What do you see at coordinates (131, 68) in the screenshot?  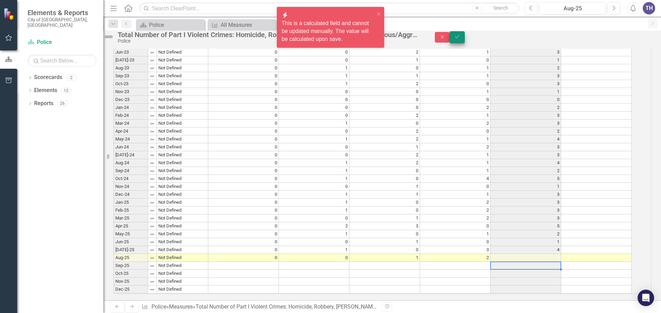 I see `td: Aug-23` at bounding box center [131, 68].